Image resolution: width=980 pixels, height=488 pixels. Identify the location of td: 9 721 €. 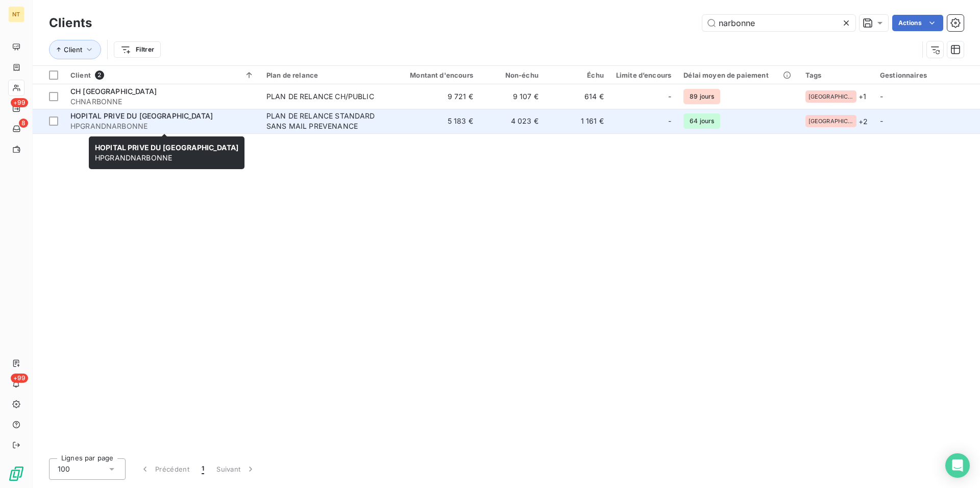
(436, 96).